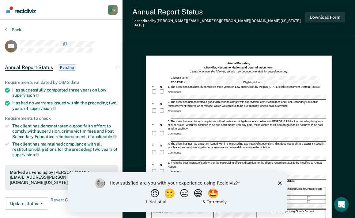 Image resolution: width=355 pixels, height=218 pixels. Describe the element at coordinates (29, 67) in the screenshot. I see `span: Annual Report Status` at that location.